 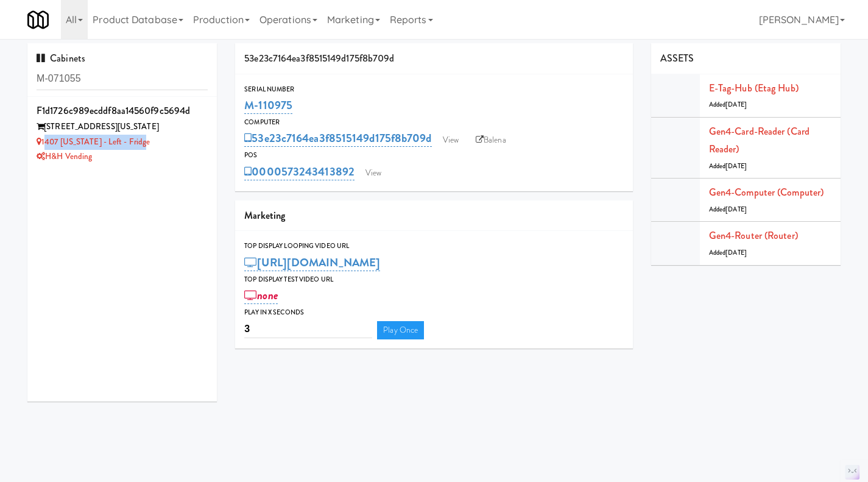 I want to click on div: POS, so click(x=434, y=156).